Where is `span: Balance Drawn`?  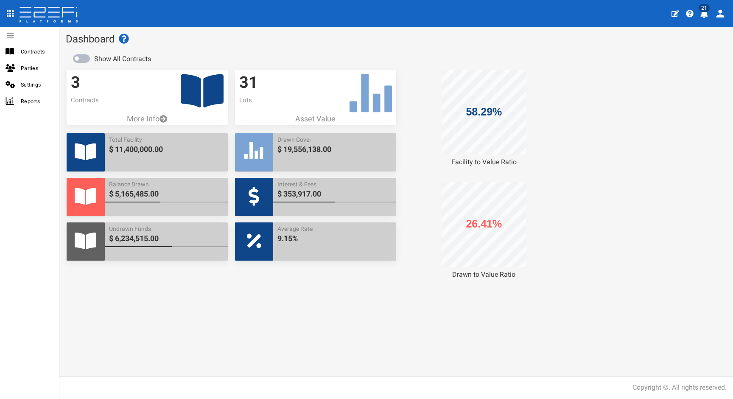 span: Balance Drawn is located at coordinates (166, 184).